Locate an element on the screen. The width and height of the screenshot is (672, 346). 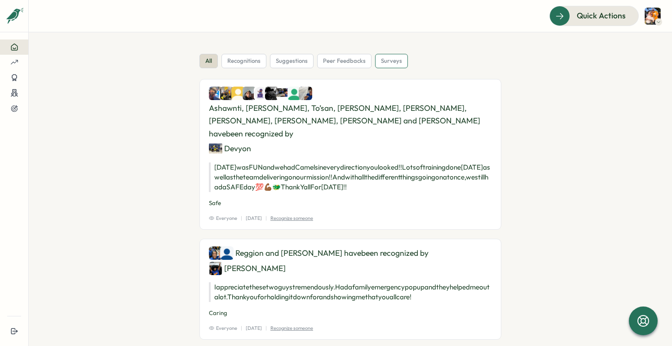
img: James Abernathy is located at coordinates (227, 93).